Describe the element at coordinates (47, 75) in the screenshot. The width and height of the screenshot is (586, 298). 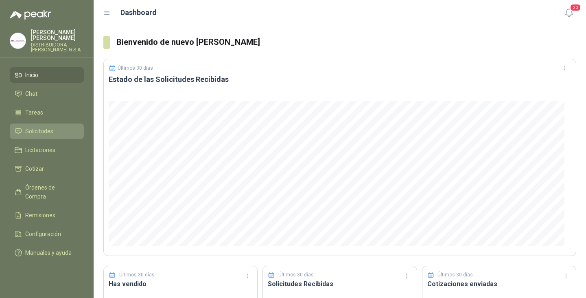
I see `a: Inicio` at that location.